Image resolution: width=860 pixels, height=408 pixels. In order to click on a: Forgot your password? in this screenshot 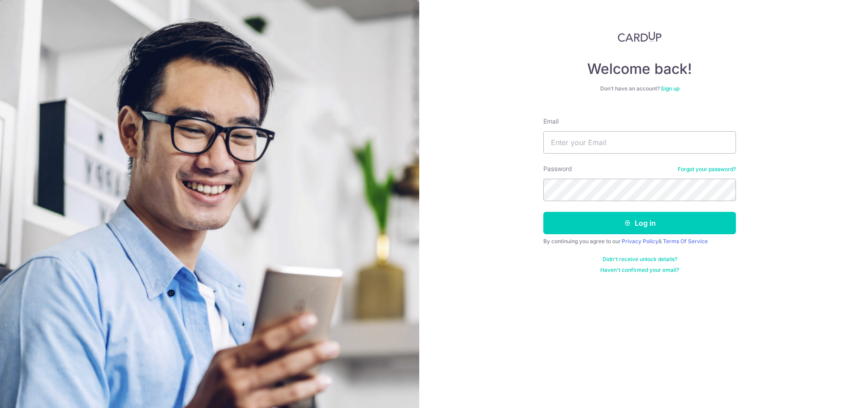, I will do `click(707, 169)`.